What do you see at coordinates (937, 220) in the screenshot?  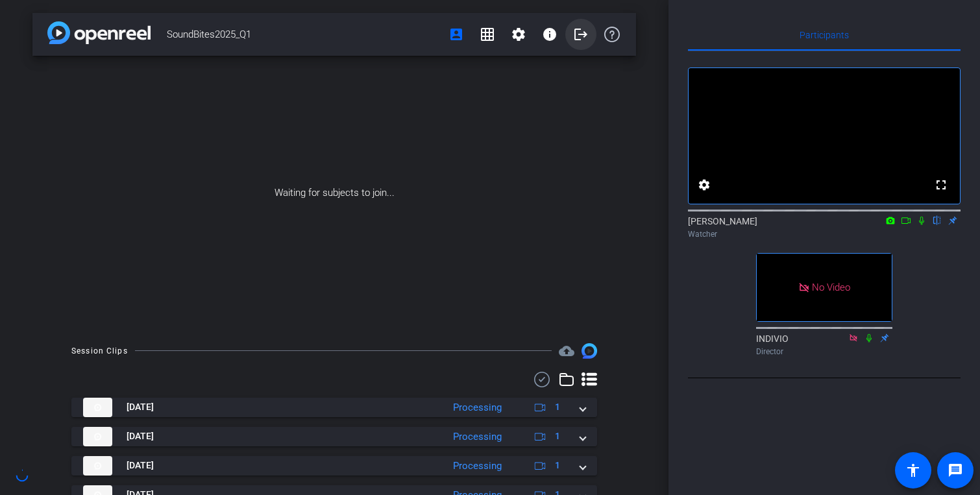 I see `mat-icon: flip` at bounding box center [937, 220].